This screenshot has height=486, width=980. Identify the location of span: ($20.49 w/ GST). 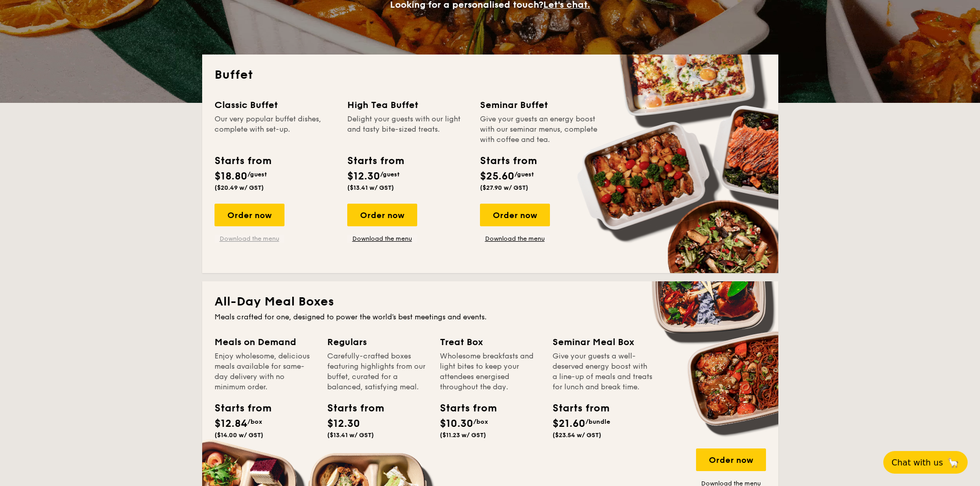
(239, 188).